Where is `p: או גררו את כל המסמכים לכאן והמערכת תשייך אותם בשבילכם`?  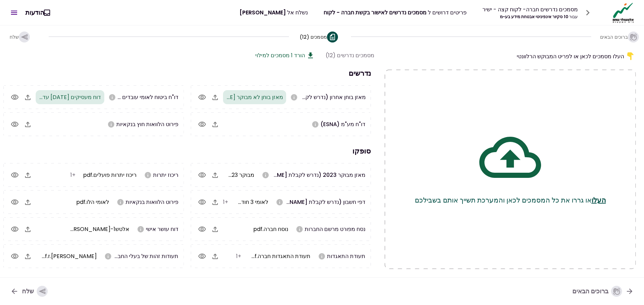 p: או גררו את כל המסמכים לכאן והמערכת תשייך אותם בשבילכם is located at coordinates (510, 200).